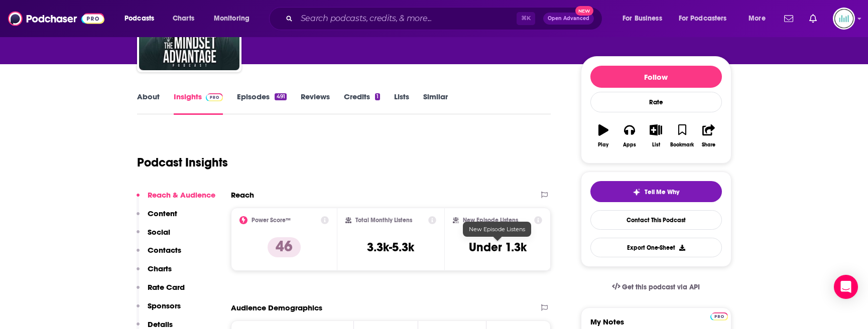 Image resolution: width=868 pixels, height=329 pixels. Describe the element at coordinates (164, 249) in the screenshot. I see `p: Contacts` at that location.